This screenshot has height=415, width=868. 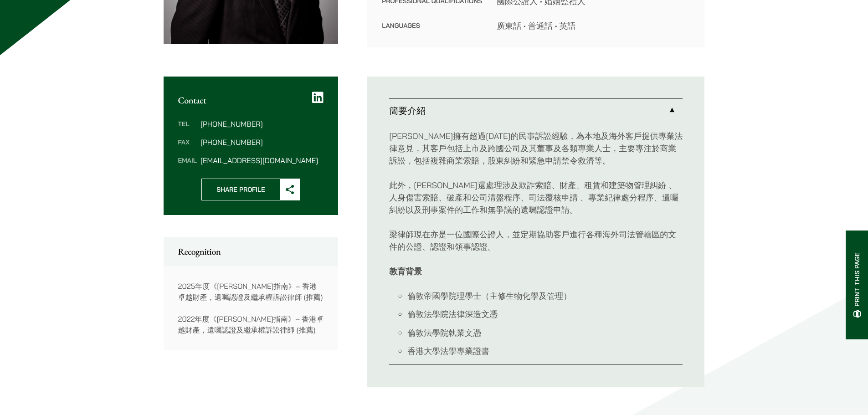 What do you see at coordinates (241, 189) in the screenshot?
I see `span: Share Profile` at bounding box center [241, 189].